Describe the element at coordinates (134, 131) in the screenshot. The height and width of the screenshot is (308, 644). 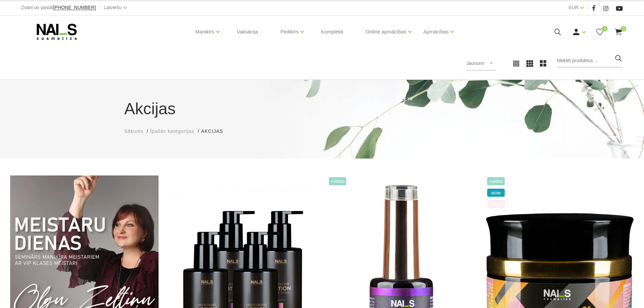
I see `span: Sākums` at that location.